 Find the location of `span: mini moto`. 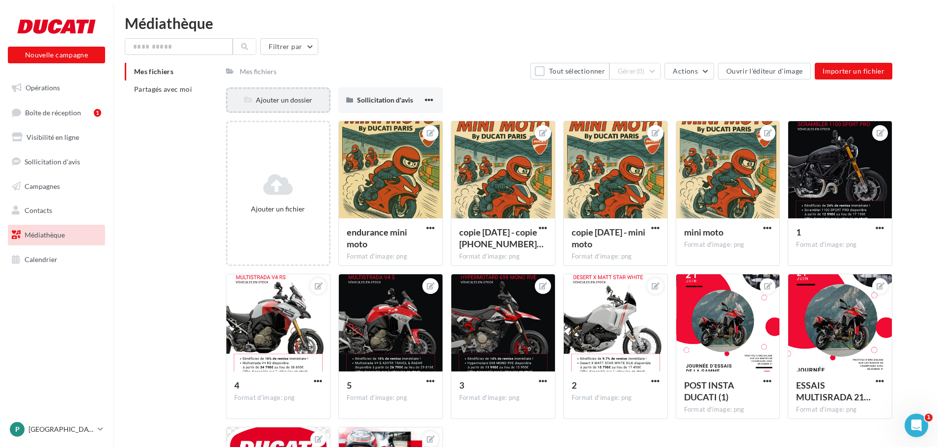

span: mini moto is located at coordinates (704, 232).